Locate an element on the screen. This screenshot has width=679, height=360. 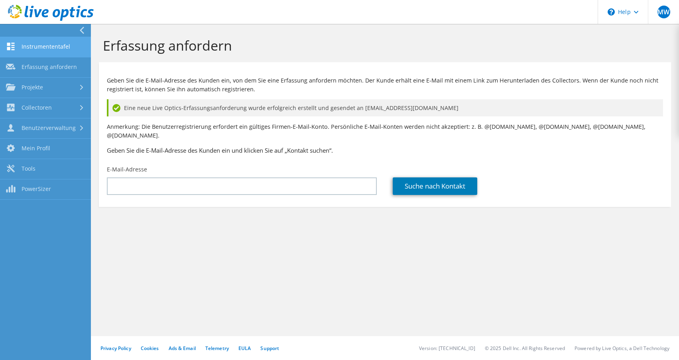
a: Cookies is located at coordinates (150, 348).